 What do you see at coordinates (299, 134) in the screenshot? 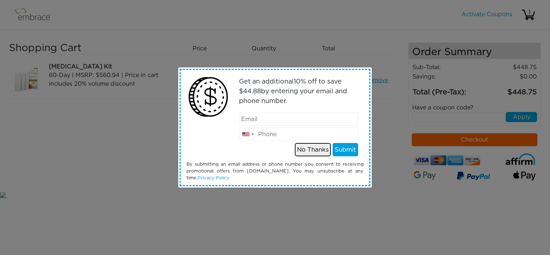
I see `input: Phone` at bounding box center [299, 134].